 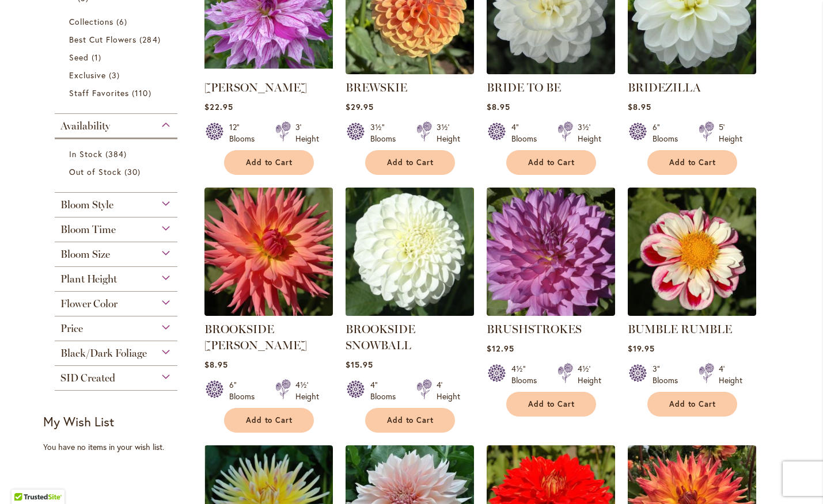 I want to click on a: Brandon Michael, so click(x=268, y=71).